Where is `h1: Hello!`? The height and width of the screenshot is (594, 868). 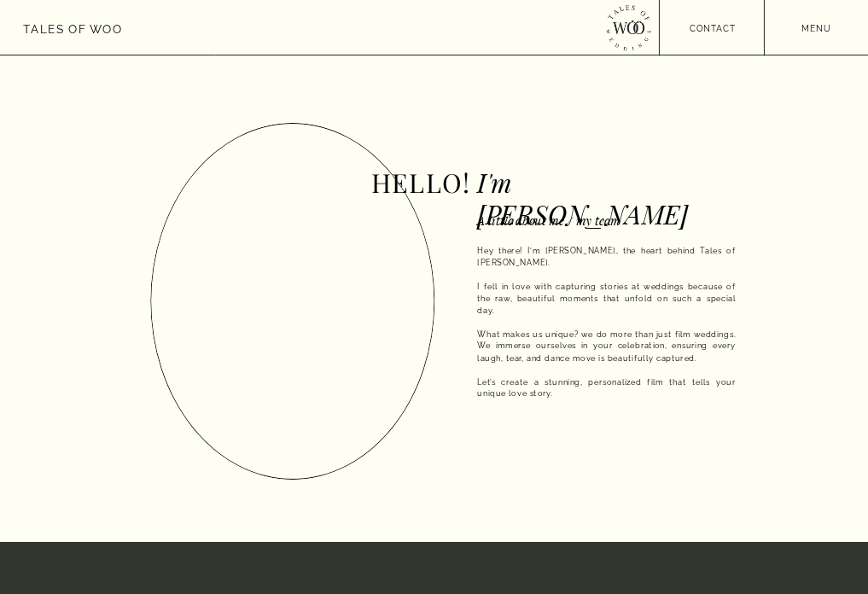 h1: Hello! is located at coordinates (431, 180).